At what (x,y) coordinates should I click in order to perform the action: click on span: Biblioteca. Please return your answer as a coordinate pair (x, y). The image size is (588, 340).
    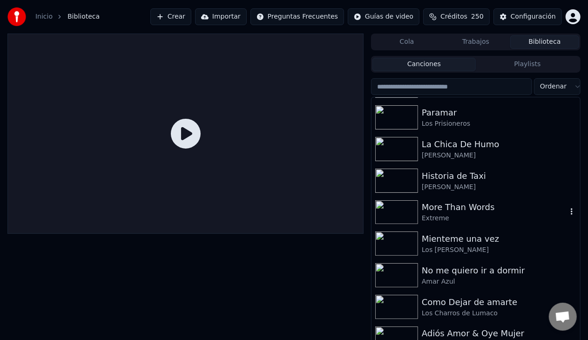
    Looking at the image, I should click on (83, 17).